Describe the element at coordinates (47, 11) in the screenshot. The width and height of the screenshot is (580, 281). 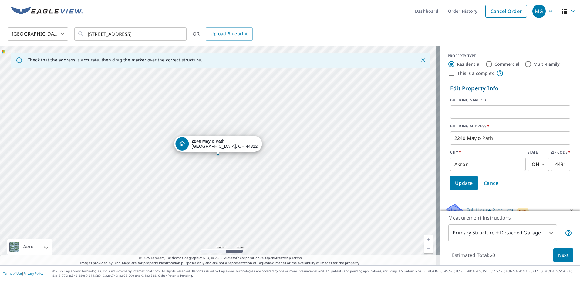
I see `img: EV Logo` at that location.